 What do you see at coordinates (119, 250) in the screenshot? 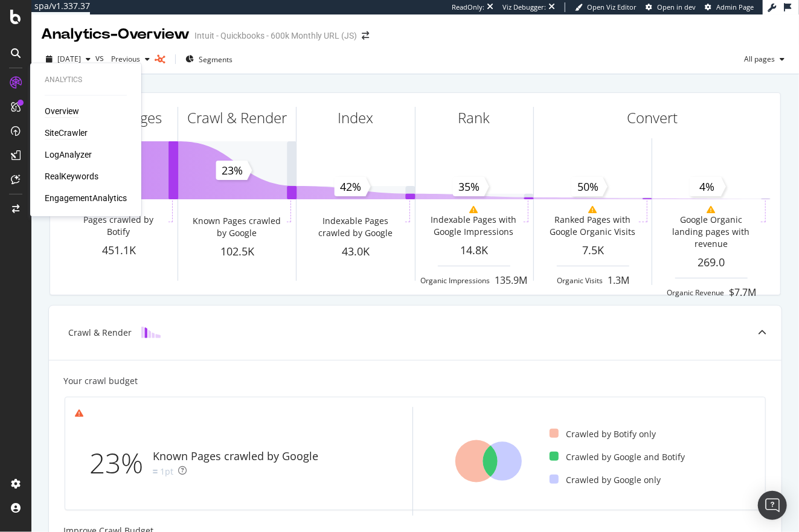
I see `div: 451.1K` at bounding box center [119, 250].